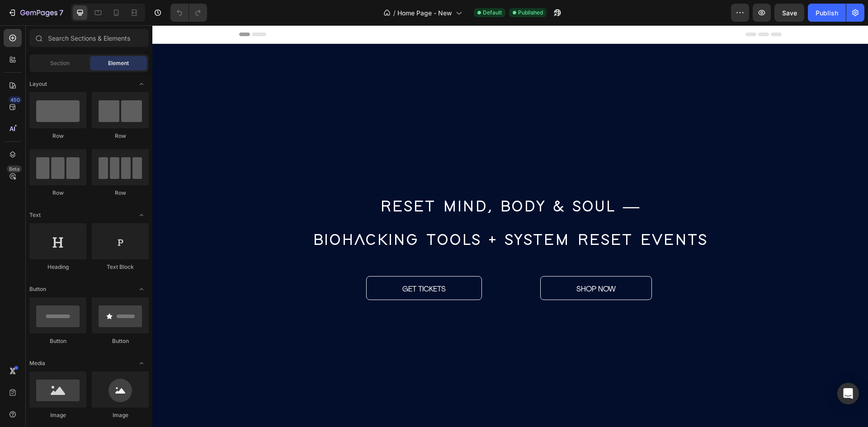 The height and width of the screenshot is (427, 868). What do you see at coordinates (357, 215) in the screenshot?
I see `strong: Biohacking Tools + System Reset Events` at bounding box center [357, 215].